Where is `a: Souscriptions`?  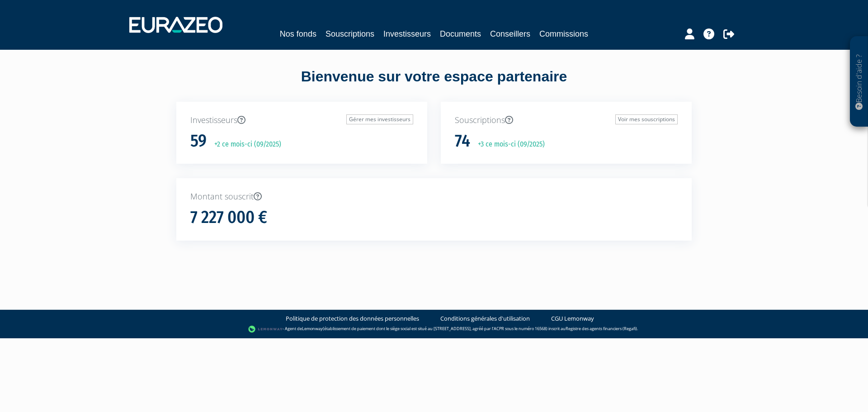 a: Souscriptions is located at coordinates (350, 34).